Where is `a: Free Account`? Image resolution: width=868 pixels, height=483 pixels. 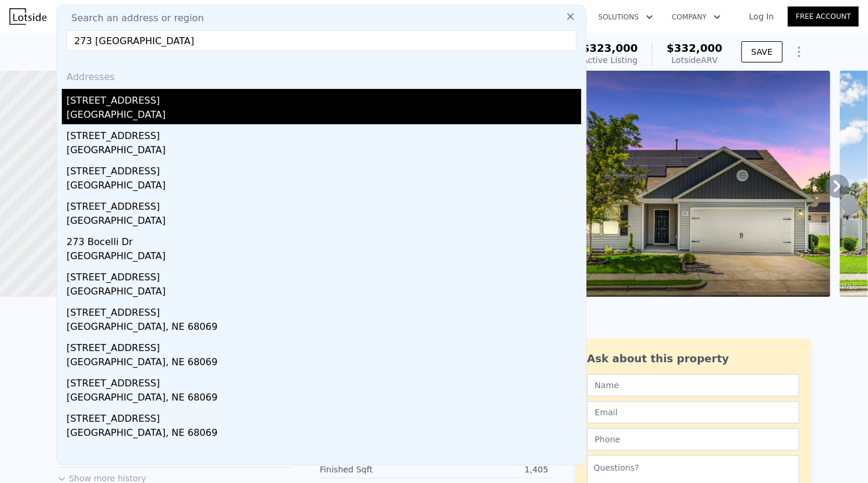
a: Free Account is located at coordinates (824, 17).